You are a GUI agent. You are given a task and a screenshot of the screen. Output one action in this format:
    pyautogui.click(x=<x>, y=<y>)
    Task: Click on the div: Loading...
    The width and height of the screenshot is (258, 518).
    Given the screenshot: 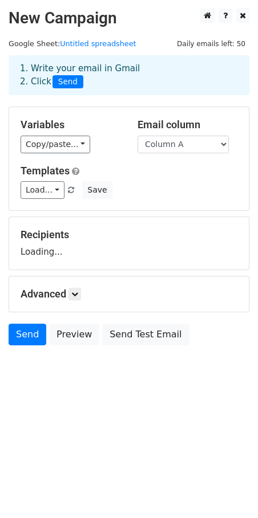 What is the action you would take?
    pyautogui.click(x=129, y=243)
    